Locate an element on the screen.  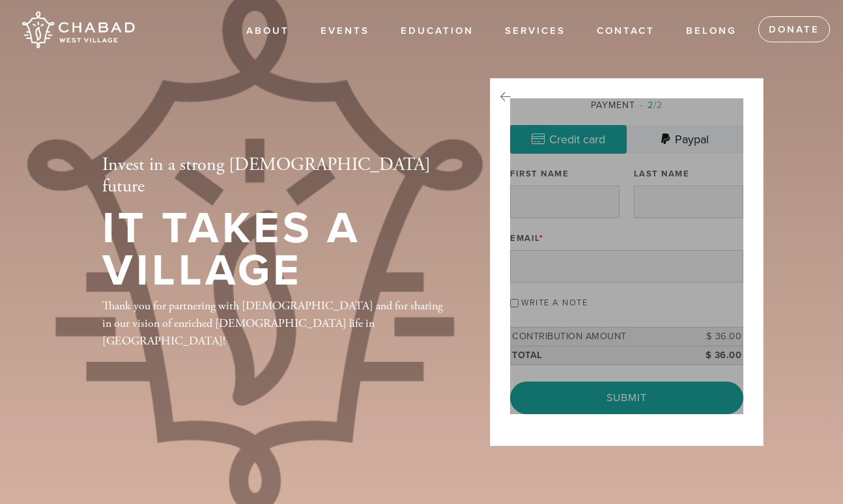
a: Belong is located at coordinates (712, 31).